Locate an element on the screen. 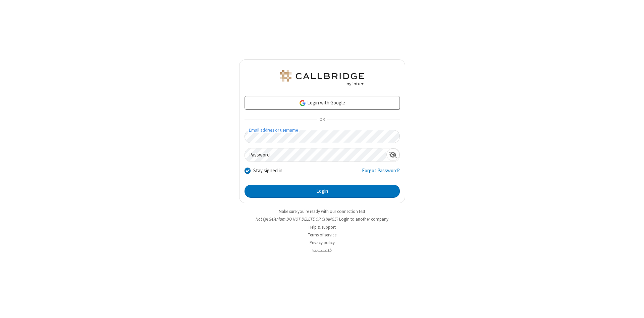 The width and height of the screenshot is (644, 318). a: Privacy policy is located at coordinates (322, 243).